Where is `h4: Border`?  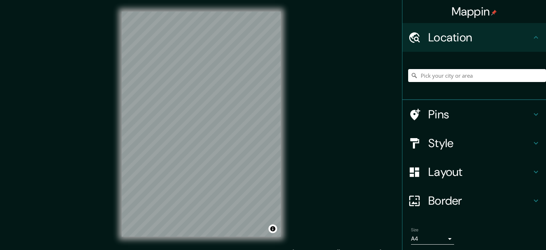
h4: Border is located at coordinates (480, 200).